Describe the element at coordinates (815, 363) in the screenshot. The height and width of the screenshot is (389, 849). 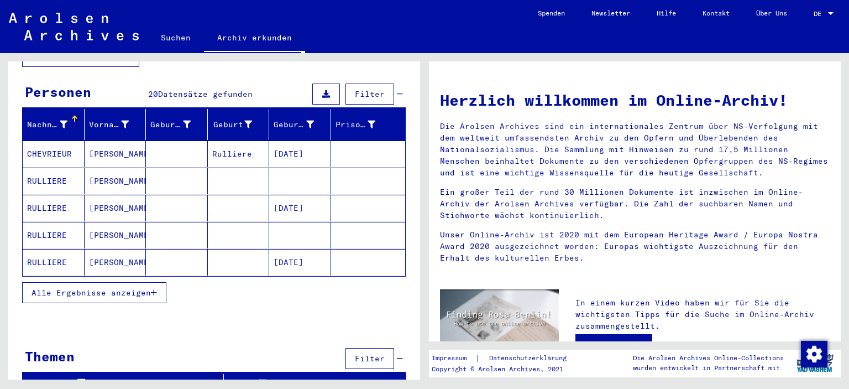
I see `img: yv_logo.png` at that location.